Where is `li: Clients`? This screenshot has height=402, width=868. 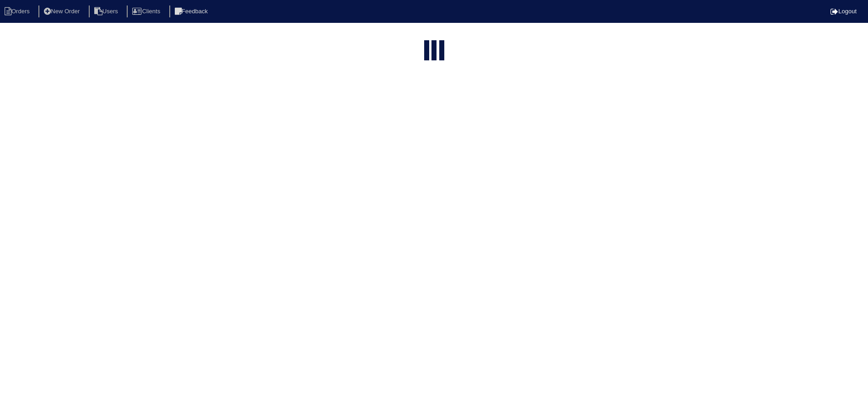
li: Clients is located at coordinates (147, 11).